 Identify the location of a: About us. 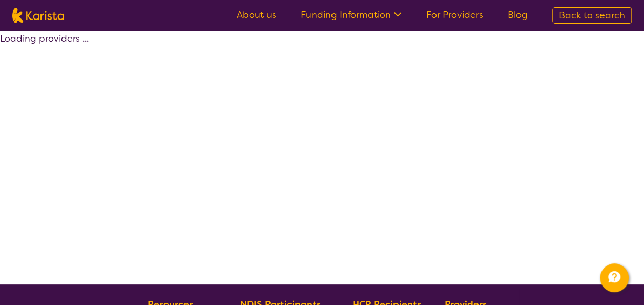
(256, 15).